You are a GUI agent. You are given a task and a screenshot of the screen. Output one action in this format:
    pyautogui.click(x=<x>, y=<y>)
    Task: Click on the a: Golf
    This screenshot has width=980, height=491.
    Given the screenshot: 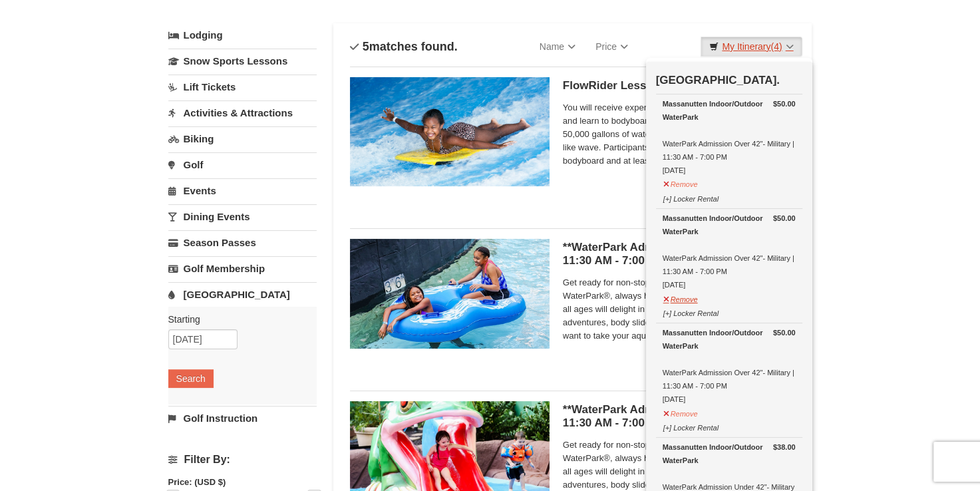 What is the action you would take?
    pyautogui.click(x=242, y=164)
    